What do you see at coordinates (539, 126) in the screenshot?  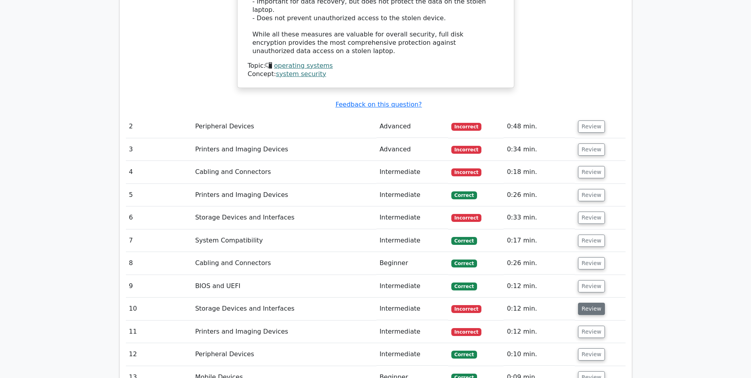 I see `td: 0:48 min.` at bounding box center [539, 126].